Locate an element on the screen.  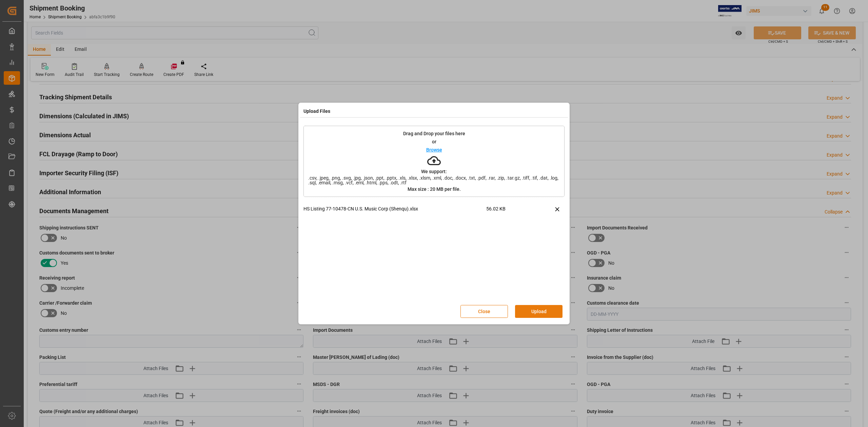
span: 56.02 KB is located at coordinates (510, 211).